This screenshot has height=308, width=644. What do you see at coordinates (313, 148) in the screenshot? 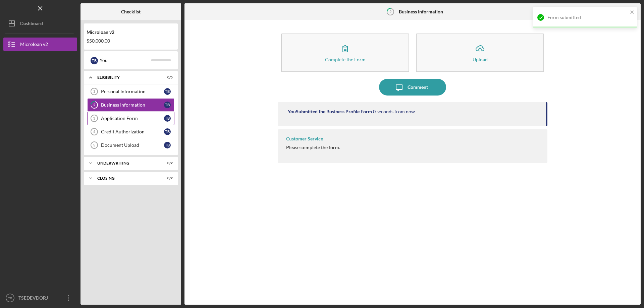
I see `div: Please complete the form.` at bounding box center [313, 148].